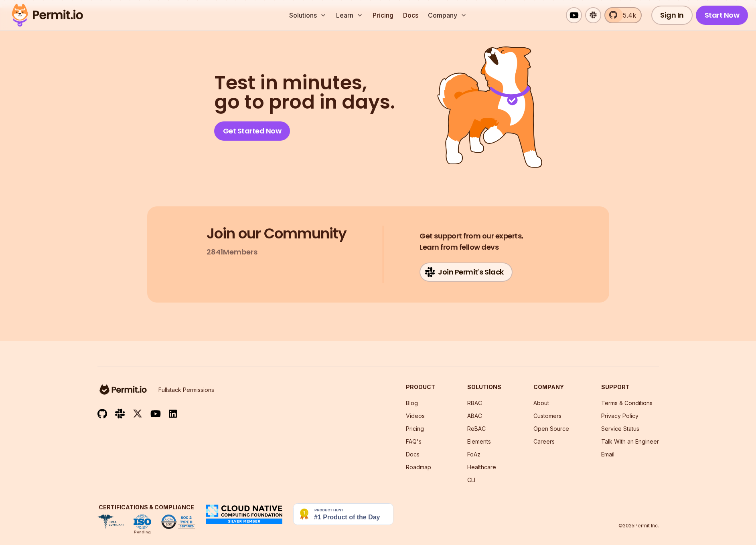 Image resolution: width=756 pixels, height=545 pixels. Describe the element at coordinates (479, 441) in the screenshot. I see `a: Elements` at that location.